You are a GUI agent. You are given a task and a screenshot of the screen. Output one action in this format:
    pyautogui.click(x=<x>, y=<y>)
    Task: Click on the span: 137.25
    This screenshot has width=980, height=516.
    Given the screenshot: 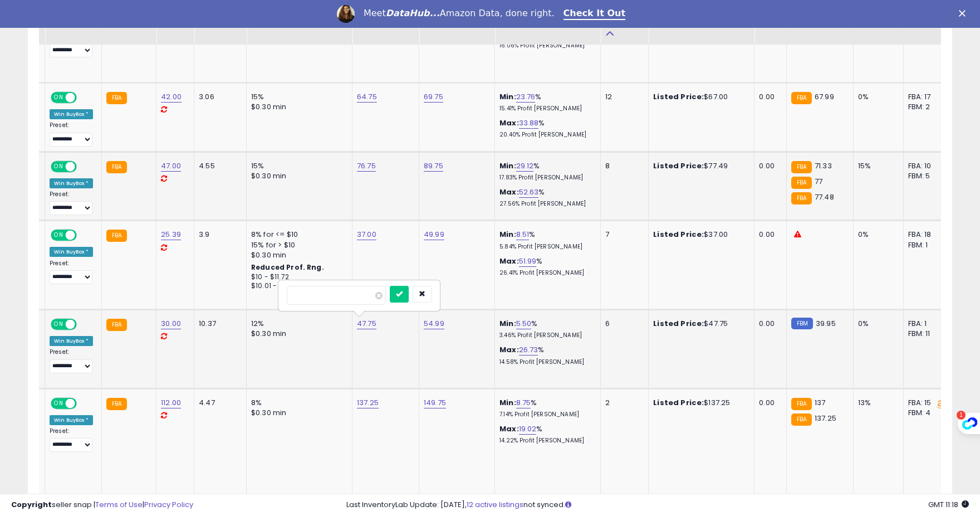 What is the action you would take?
    pyautogui.click(x=825, y=418)
    